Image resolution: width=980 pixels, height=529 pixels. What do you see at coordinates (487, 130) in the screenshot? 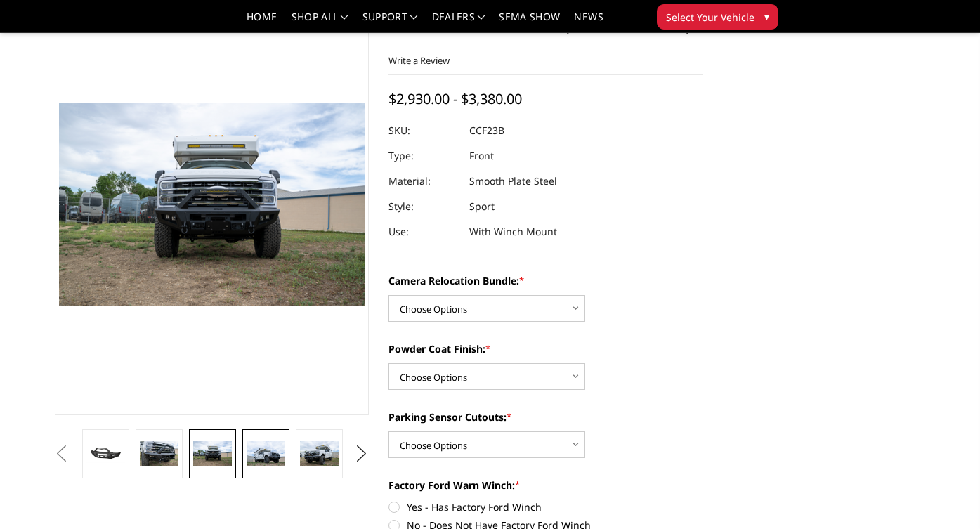
I see `dd: CCF23B` at bounding box center [487, 130].